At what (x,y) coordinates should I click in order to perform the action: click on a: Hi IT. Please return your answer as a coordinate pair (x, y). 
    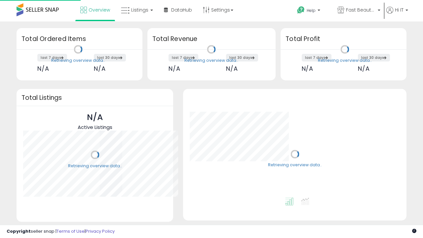
    Looking at the image, I should click on (397, 14).